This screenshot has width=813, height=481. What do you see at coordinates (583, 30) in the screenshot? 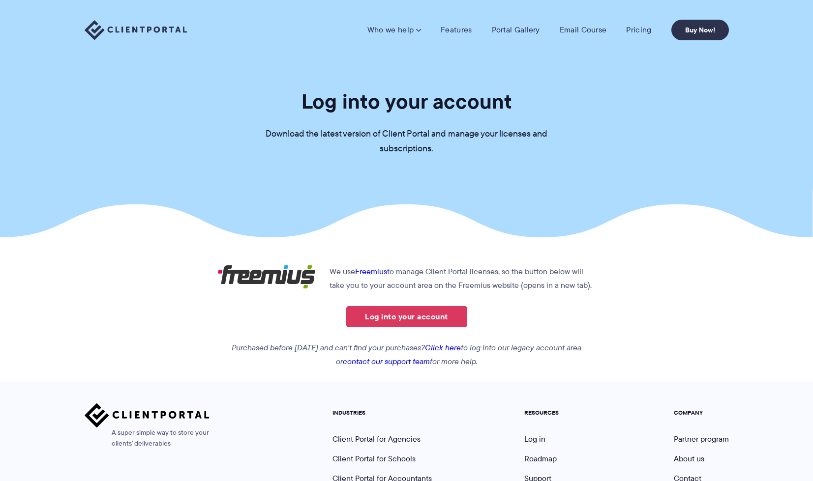
I see `a: Email Course` at bounding box center [583, 30].